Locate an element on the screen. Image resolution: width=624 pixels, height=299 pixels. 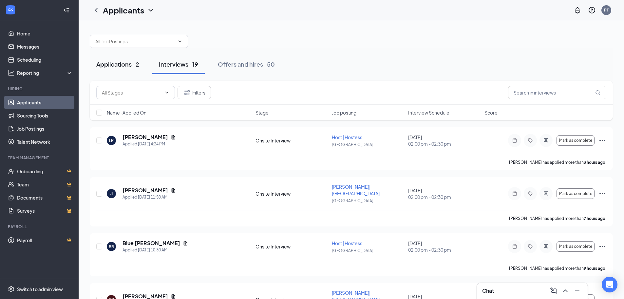
a: Home is located at coordinates (45, 33).